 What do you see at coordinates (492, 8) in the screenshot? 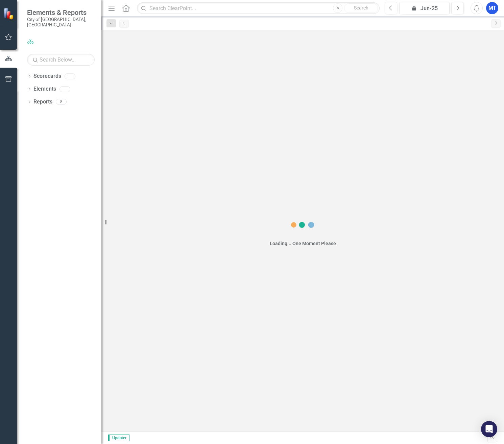
I see `button: MT` at bounding box center [492, 8].